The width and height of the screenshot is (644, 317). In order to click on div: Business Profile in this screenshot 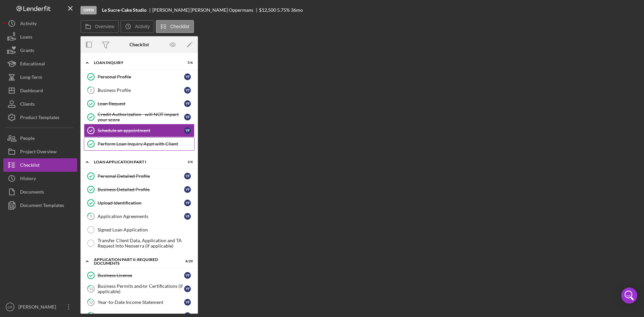, I will do `click(141, 90)`.